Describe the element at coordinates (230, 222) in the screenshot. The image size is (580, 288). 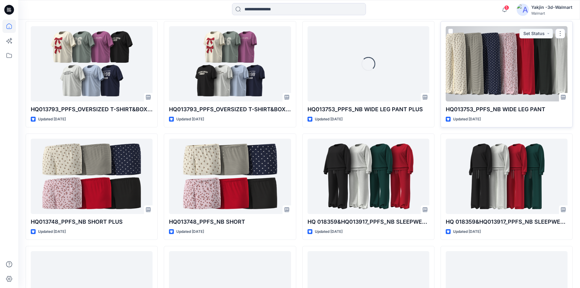
I see `p: HQ013748_PPFS_NB SHORT` at that location.